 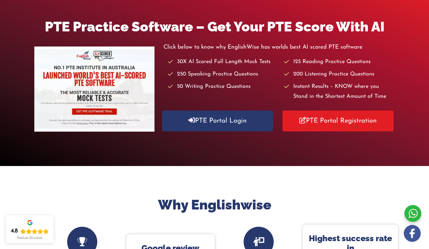 I want to click on img: white-facebook.png, so click(x=413, y=233).